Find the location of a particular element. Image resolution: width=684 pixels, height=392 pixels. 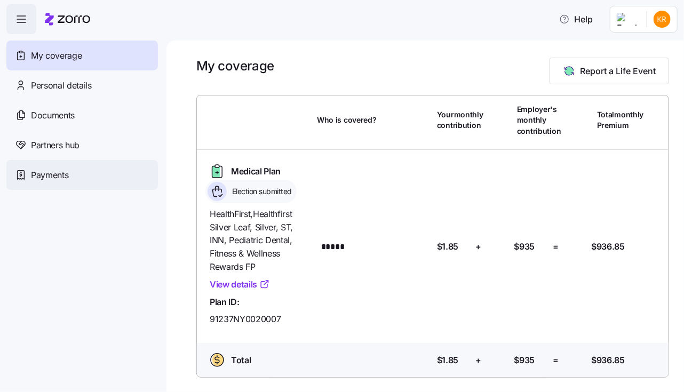

button: Help is located at coordinates (576, 19).